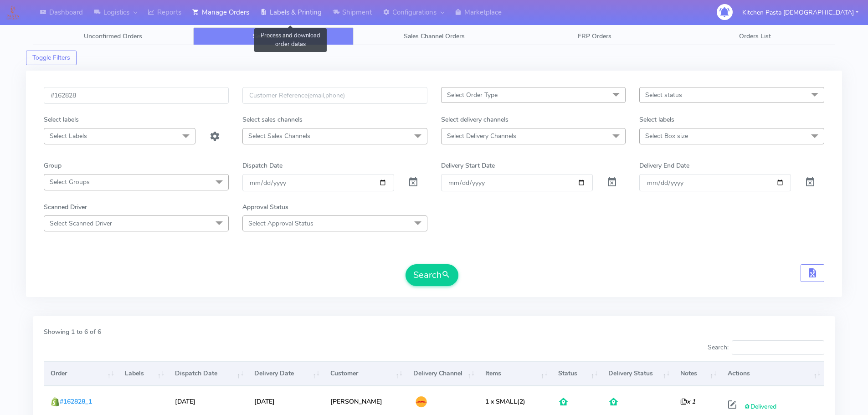 Image resolution: width=868 pixels, height=415 pixels. I want to click on label: Approval Status, so click(265, 207).